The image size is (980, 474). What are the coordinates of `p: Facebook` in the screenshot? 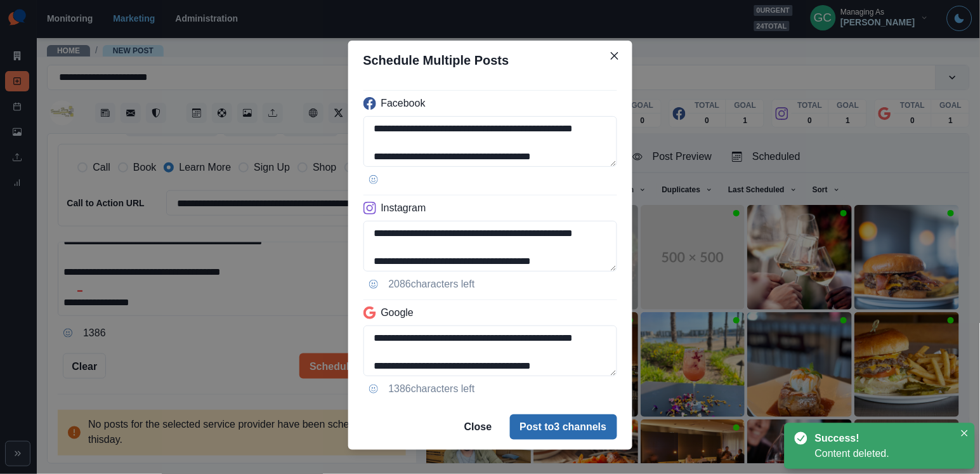 It's located at (403, 104).